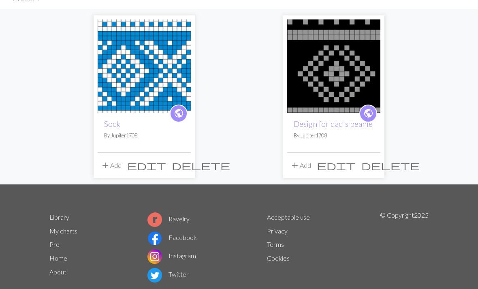 The width and height of the screenshot is (478, 289). I want to click on a: My charts, so click(63, 230).